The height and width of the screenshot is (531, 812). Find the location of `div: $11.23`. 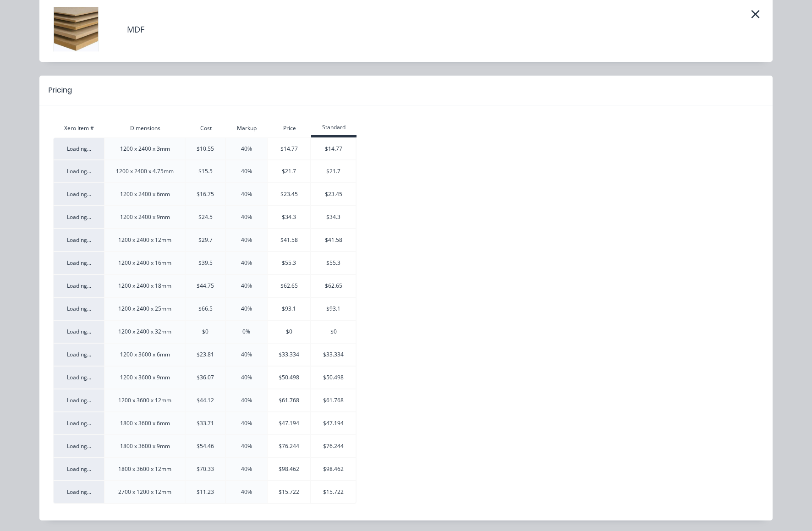

div: $11.23 is located at coordinates (205, 492).